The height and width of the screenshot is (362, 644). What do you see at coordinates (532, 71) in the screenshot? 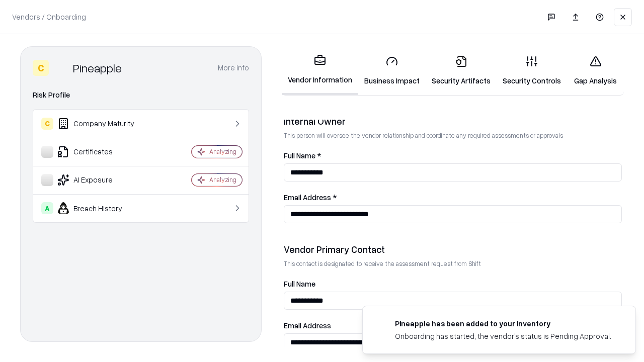
I see `a: Security Controls` at bounding box center [532, 71].